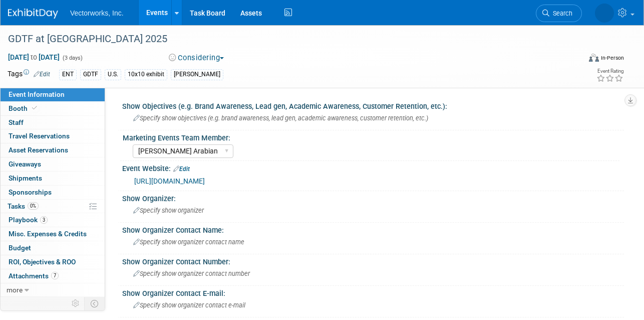  Describe the element at coordinates (579, 60) in the screenshot. I see `div: Event Format` at that location.